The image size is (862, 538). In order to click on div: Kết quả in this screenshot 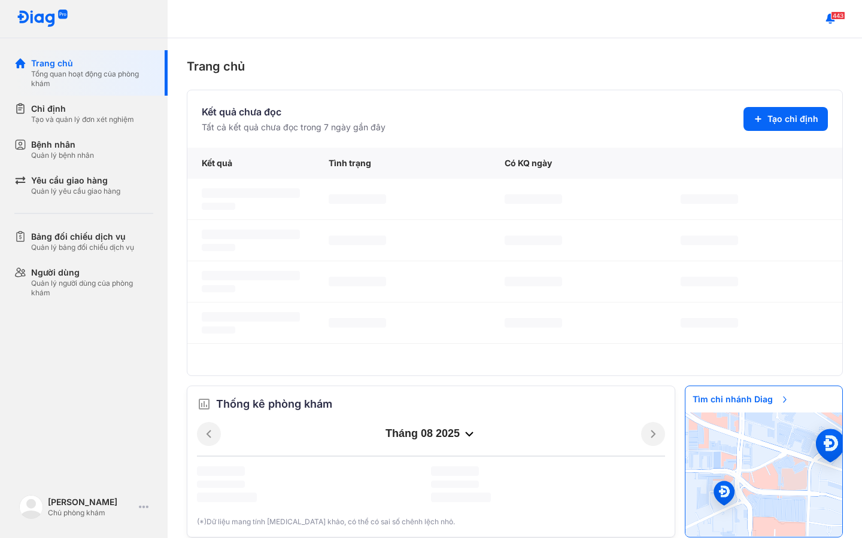, I will do `click(251, 163)`.